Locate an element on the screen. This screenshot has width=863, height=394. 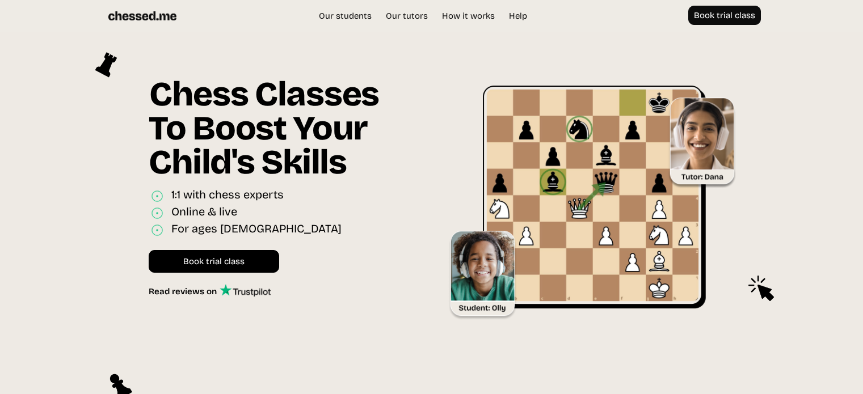
a: Our students is located at coordinates (345, 16).